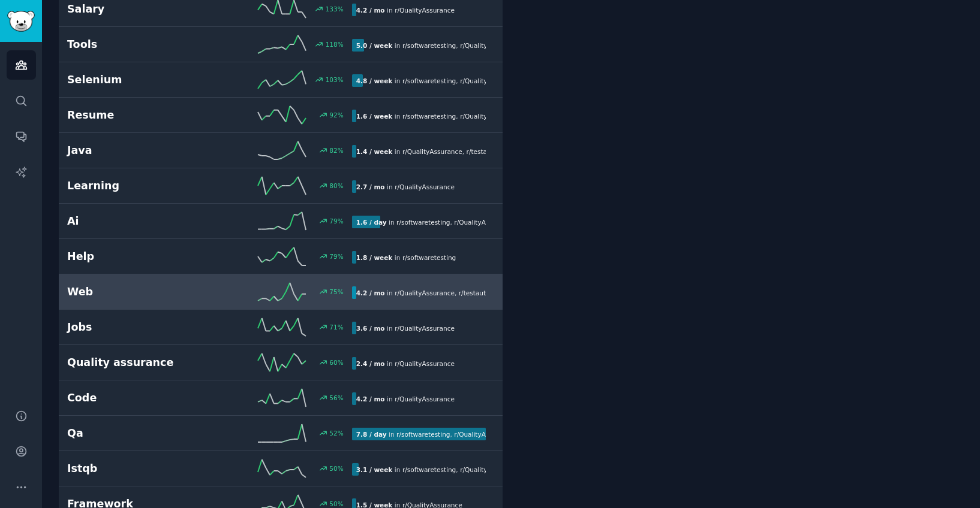  I want to click on div: 56 %, so click(336, 398).